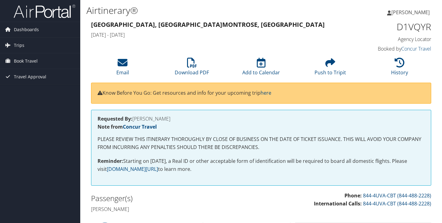  What do you see at coordinates (26, 61) in the screenshot?
I see `span: Book Travel` at bounding box center [26, 61].